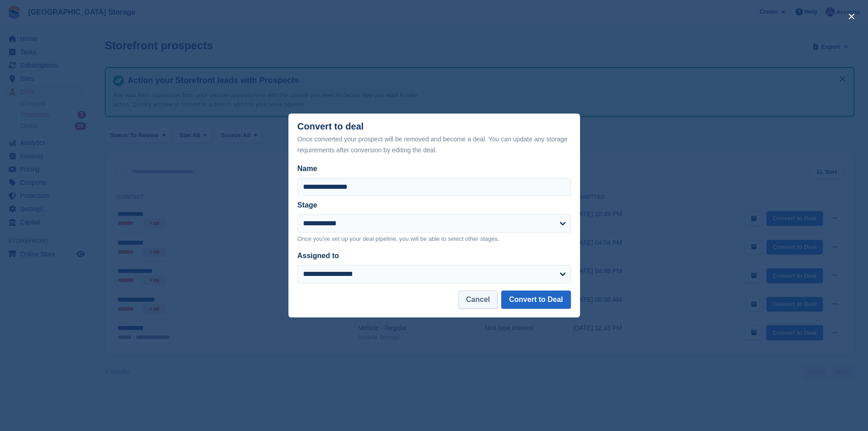 Image resolution: width=868 pixels, height=431 pixels. What do you see at coordinates (851, 17) in the screenshot?
I see `button: close` at bounding box center [851, 17].